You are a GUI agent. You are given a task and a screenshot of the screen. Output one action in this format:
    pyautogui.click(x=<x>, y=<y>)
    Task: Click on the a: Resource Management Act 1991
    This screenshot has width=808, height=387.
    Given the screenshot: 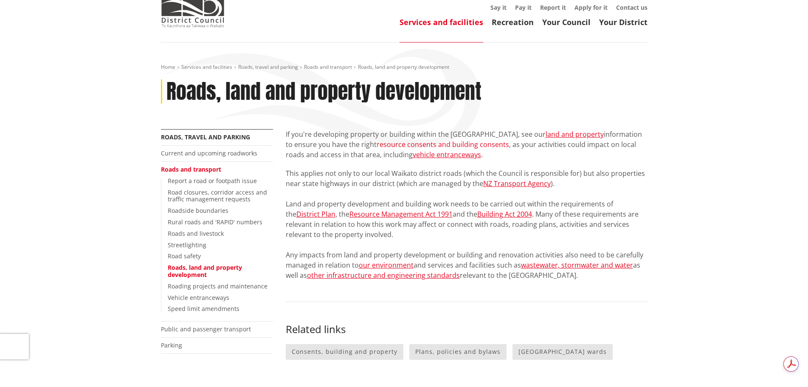 What is the action you would take?
    pyautogui.click(x=401, y=214)
    